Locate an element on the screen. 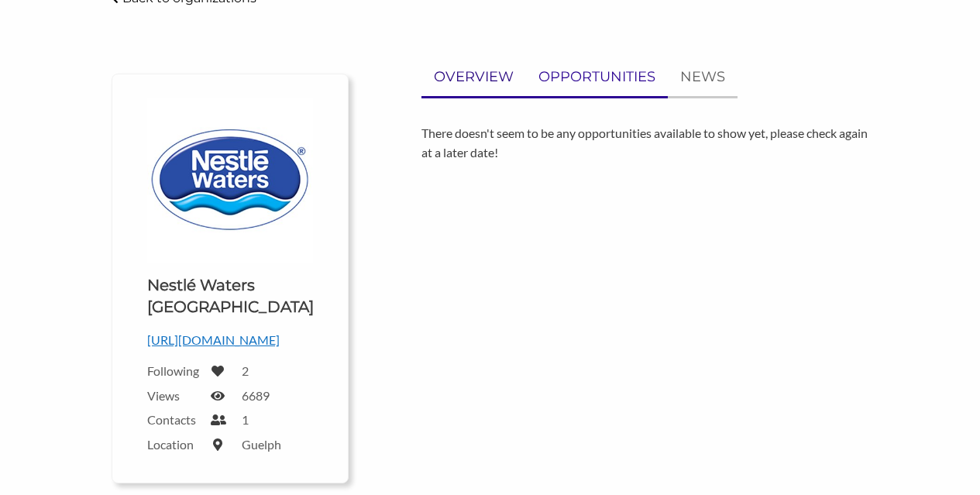  label: 6689 is located at coordinates (256, 395).